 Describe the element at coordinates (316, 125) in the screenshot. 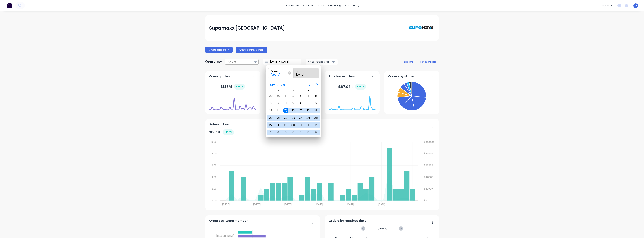

I see `div: Saturday, August 2, 2025` at that location.